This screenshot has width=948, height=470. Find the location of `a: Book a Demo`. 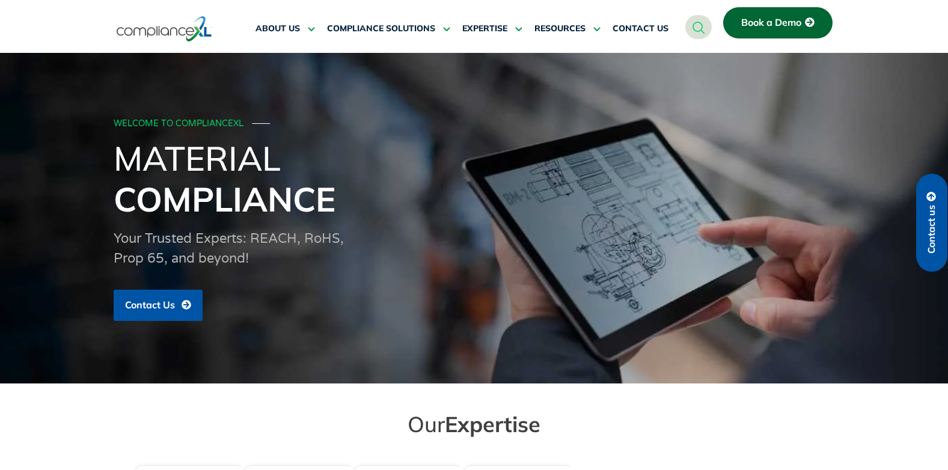

a: Book a Demo is located at coordinates (778, 23).